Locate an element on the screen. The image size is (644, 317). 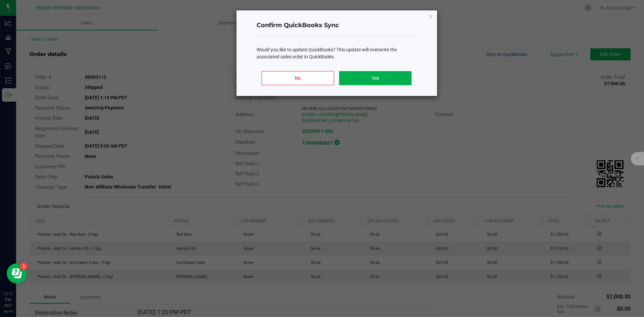
div: Would you like to update QuickBooks? This update will overwrite the associated sales order in Qui... is located at coordinates (337, 53).